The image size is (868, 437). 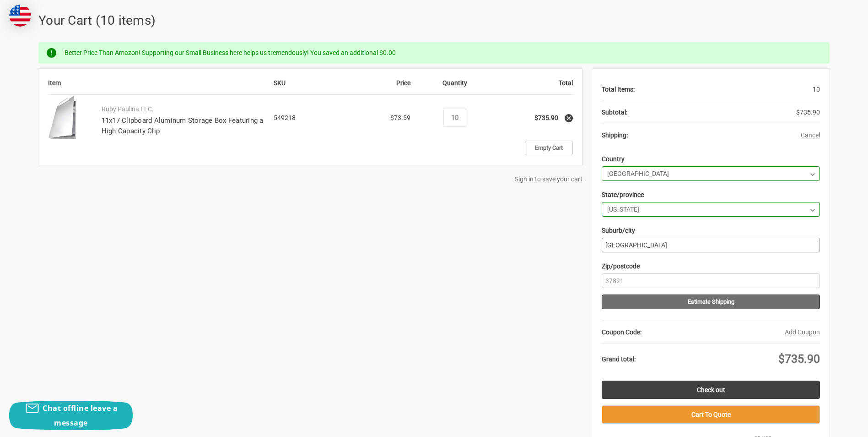 What do you see at coordinates (160, 87) in the screenshot?
I see `th: Item` at bounding box center [160, 87].